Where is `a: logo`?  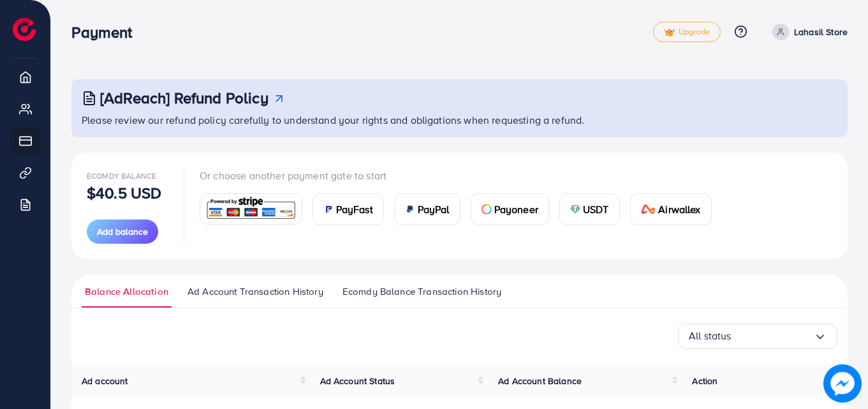
a: logo is located at coordinates (24, 29).